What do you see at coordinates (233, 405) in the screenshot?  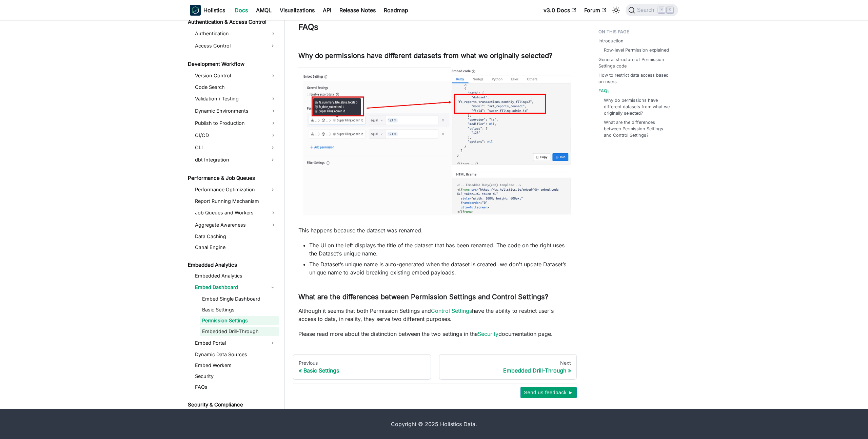 I see `a: Security & Compliance` at bounding box center [233, 405].